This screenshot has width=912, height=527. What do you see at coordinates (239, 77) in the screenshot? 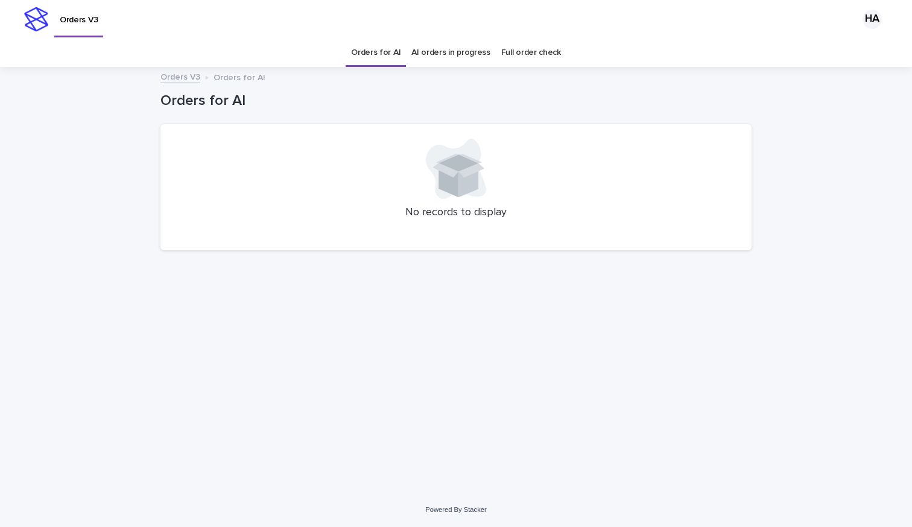
I see `p: Orders for AI` at bounding box center [239, 77].